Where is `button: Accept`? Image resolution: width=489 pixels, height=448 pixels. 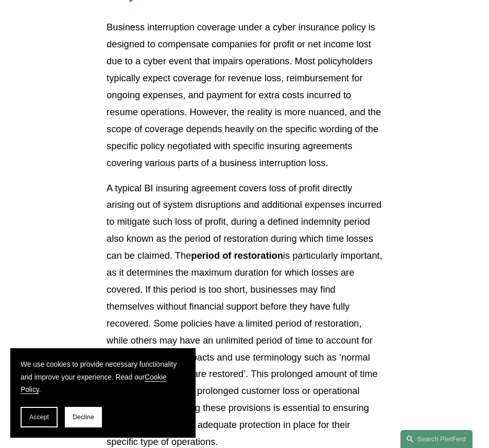 button: Accept is located at coordinates (39, 417).